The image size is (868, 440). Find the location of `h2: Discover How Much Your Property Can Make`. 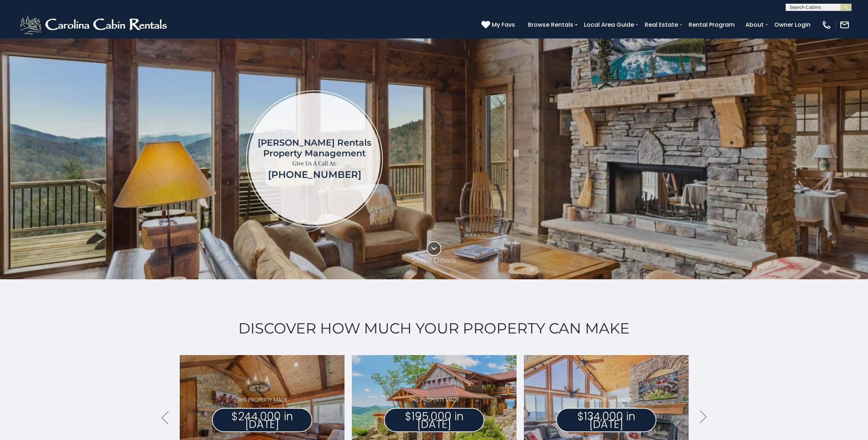

h2: Discover How Much Your Property Can Make is located at coordinates (434, 328).